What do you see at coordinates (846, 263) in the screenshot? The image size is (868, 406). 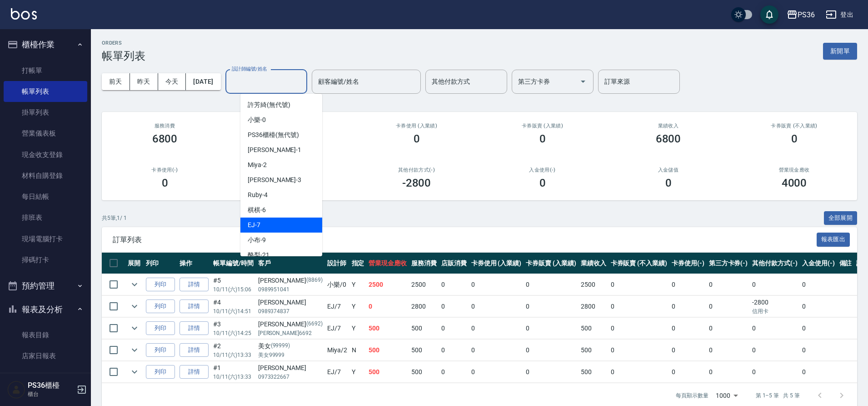 I see `th: 備註` at bounding box center [846, 263].